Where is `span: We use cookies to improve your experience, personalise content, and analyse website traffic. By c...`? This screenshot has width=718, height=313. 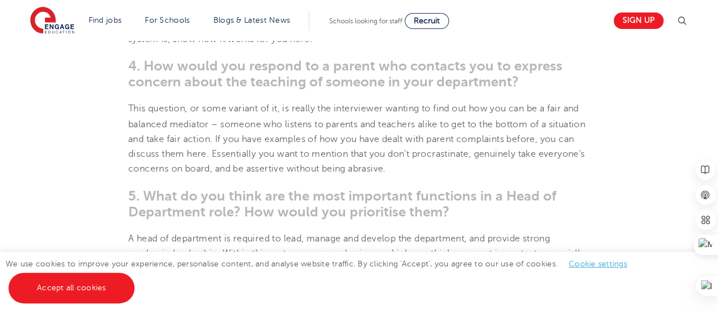
span: We use cookies to improve your experience, personalise content, and analyse website traffic. By c... is located at coordinates (322, 275).